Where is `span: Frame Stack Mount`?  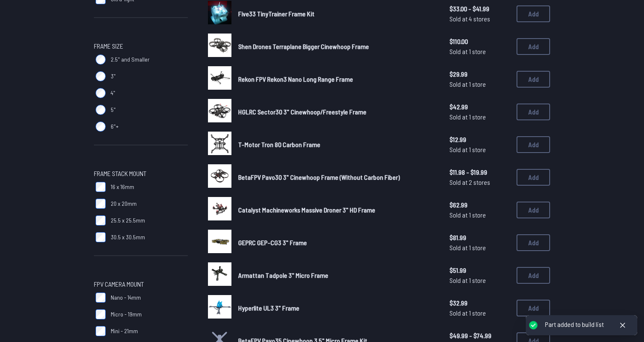
span: Frame Stack Mount is located at coordinates (120, 174).